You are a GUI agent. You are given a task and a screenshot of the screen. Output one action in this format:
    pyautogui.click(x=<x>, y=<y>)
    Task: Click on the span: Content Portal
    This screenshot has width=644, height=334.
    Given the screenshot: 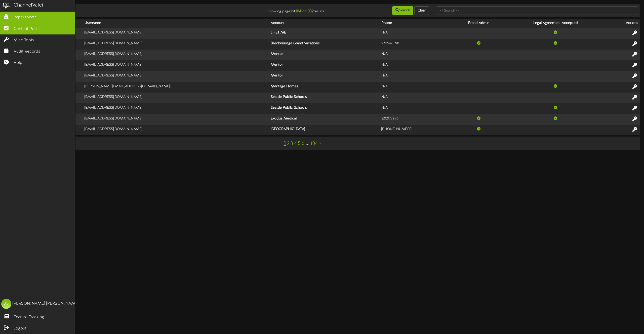 What is the action you would take?
    pyautogui.click(x=27, y=29)
    